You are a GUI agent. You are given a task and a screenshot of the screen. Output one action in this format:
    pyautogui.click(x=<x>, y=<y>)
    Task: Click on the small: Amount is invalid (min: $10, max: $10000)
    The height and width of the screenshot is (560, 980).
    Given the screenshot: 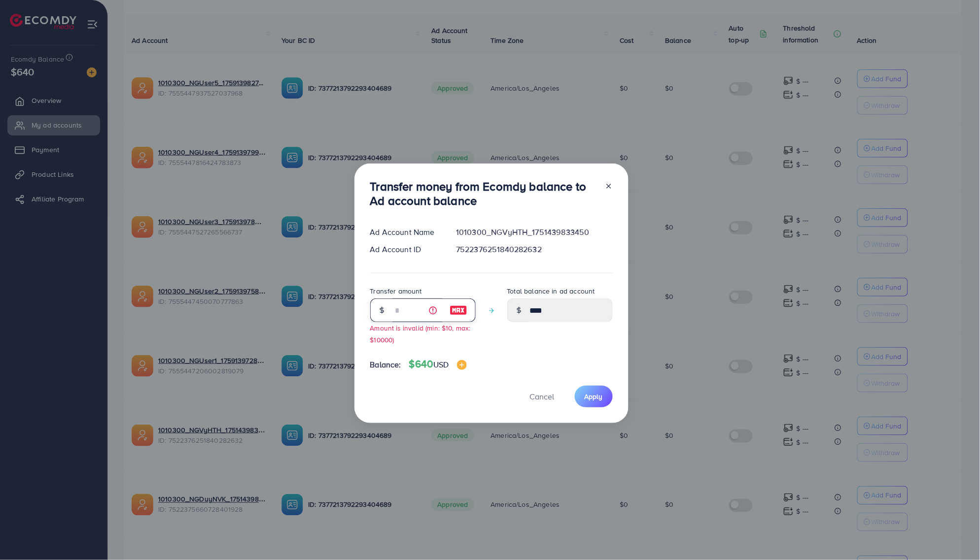 What is the action you would take?
    pyautogui.click(x=421, y=334)
    